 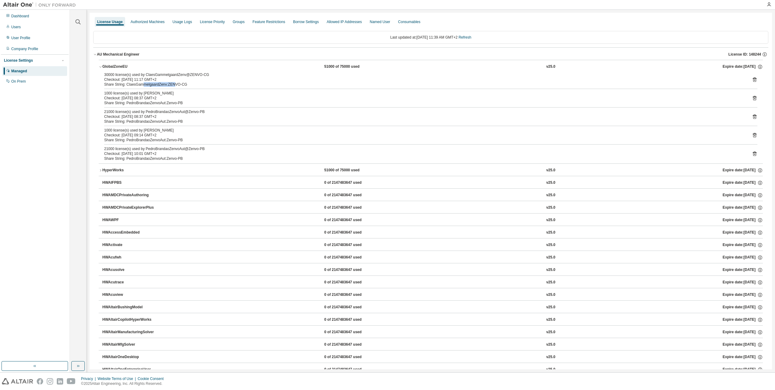 I want to click on div: Privacy, so click(x=89, y=379).